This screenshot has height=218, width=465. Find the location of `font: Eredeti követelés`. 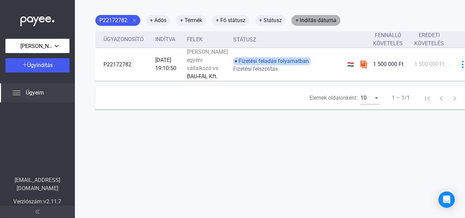

font: Eredeti követelés is located at coordinates (428, 39).